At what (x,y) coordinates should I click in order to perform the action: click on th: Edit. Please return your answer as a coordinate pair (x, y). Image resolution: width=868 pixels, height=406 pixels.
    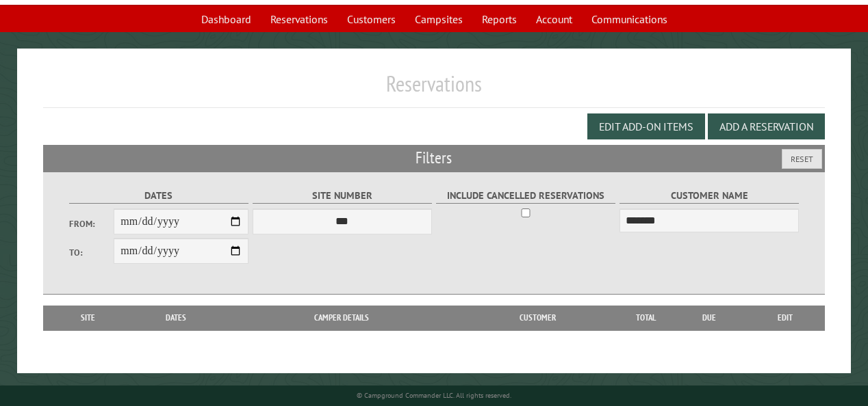
    Looking at the image, I should click on (786, 318).